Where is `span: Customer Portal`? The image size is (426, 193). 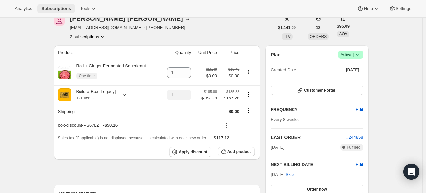 span: Customer Portal is located at coordinates (319, 90).